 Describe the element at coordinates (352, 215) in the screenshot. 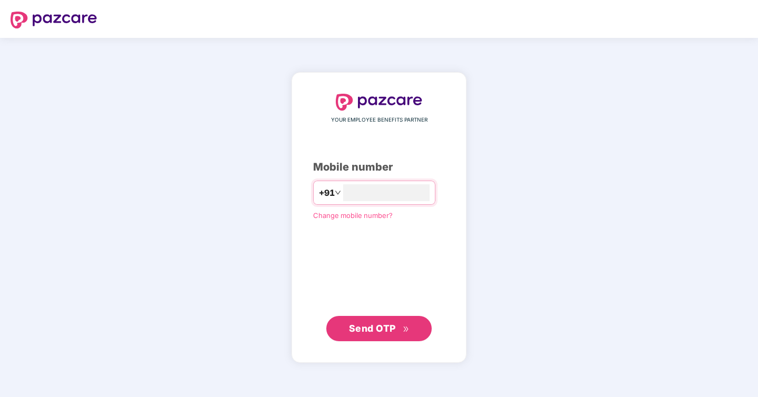

I see `span: Change mobile number?` at that location.